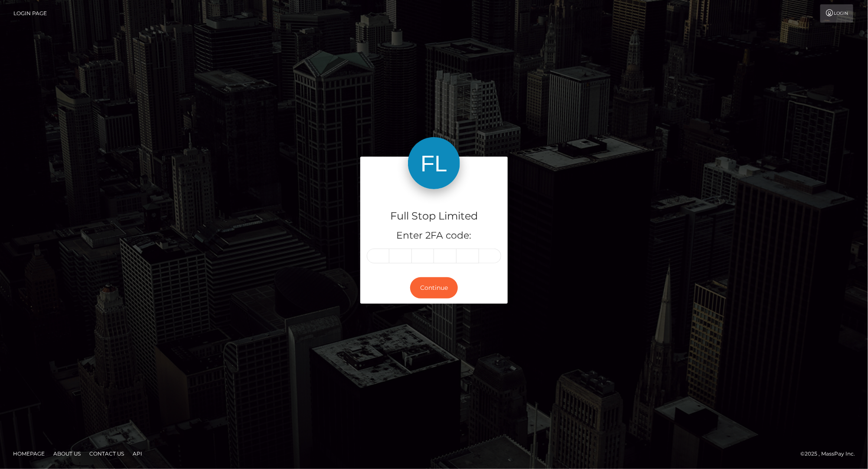 Image resolution: width=868 pixels, height=469 pixels. I want to click on button: Continue, so click(434, 288).